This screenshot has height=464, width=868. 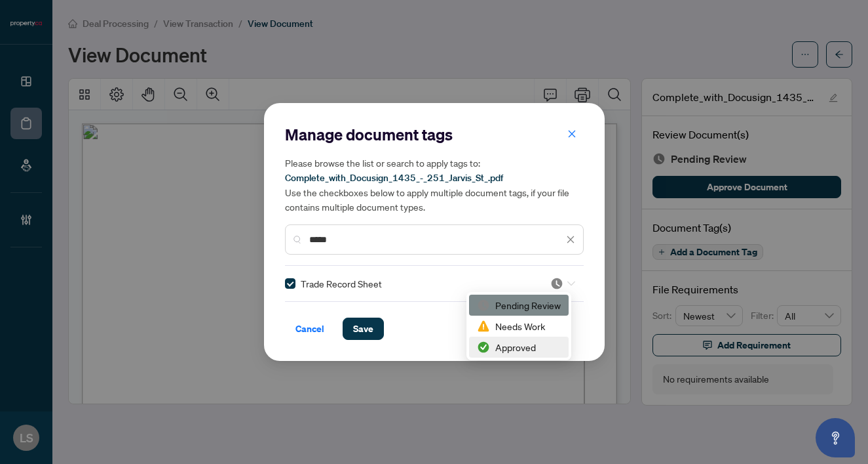 What do you see at coordinates (519, 347) in the screenshot?
I see `div: Approved` at bounding box center [519, 347].